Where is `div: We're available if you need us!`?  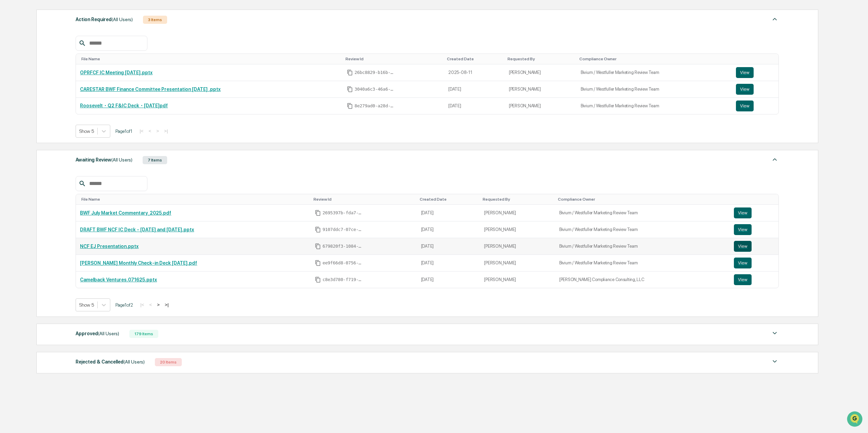 div: We're available if you need us! is located at coordinates (54, 61).